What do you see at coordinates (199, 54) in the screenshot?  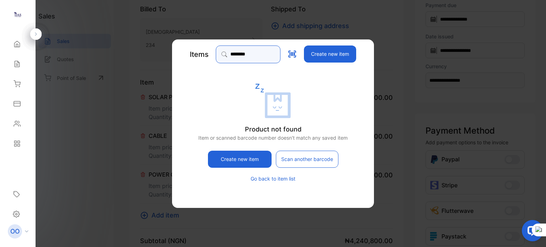 I see `p: Items` at bounding box center [199, 54].